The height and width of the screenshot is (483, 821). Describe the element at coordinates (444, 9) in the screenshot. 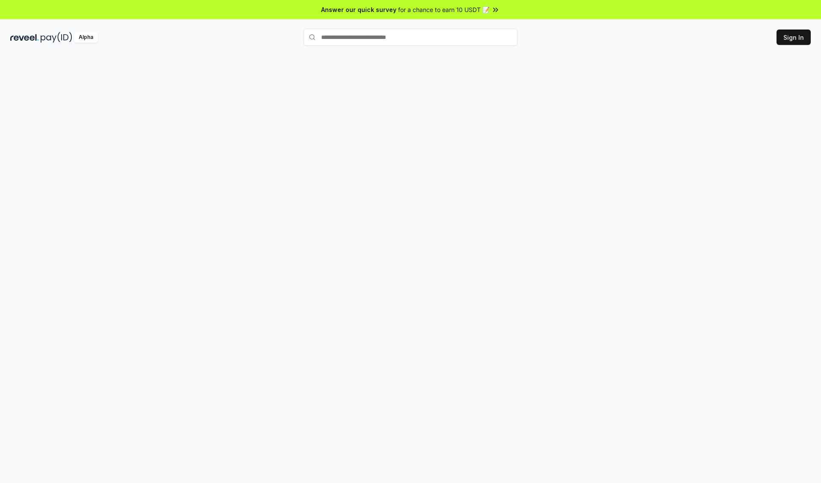

I see `span: for a chance to earn 10 USDT 📝` at that location.